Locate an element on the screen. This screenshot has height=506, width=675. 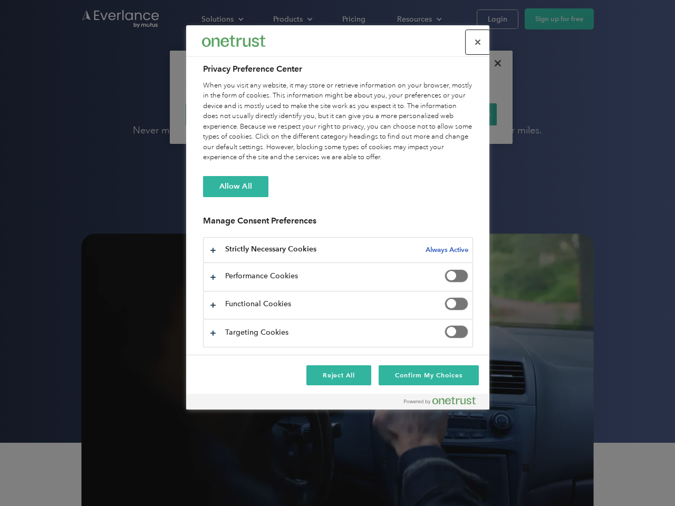
button: Close is located at coordinates (478, 42).